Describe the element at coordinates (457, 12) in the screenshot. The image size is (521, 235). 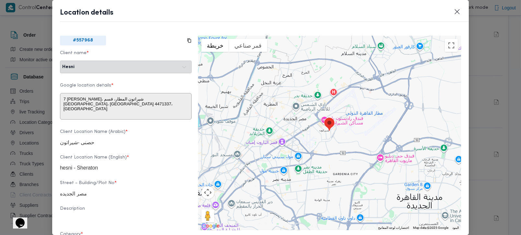
I see `button: Closes this modal window` at that location.